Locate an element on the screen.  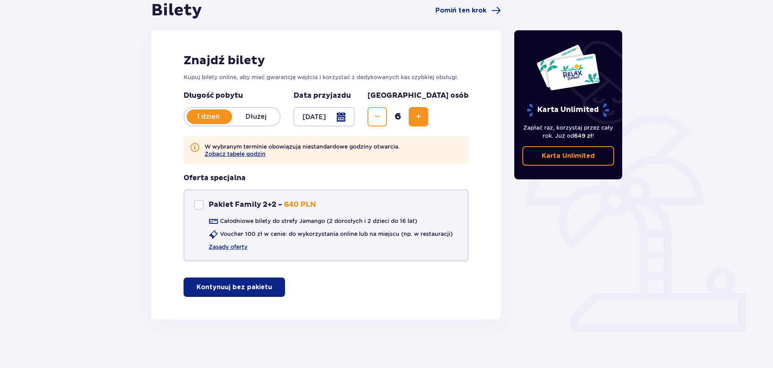
h2: Znajdź bilety is located at coordinates (326, 61).